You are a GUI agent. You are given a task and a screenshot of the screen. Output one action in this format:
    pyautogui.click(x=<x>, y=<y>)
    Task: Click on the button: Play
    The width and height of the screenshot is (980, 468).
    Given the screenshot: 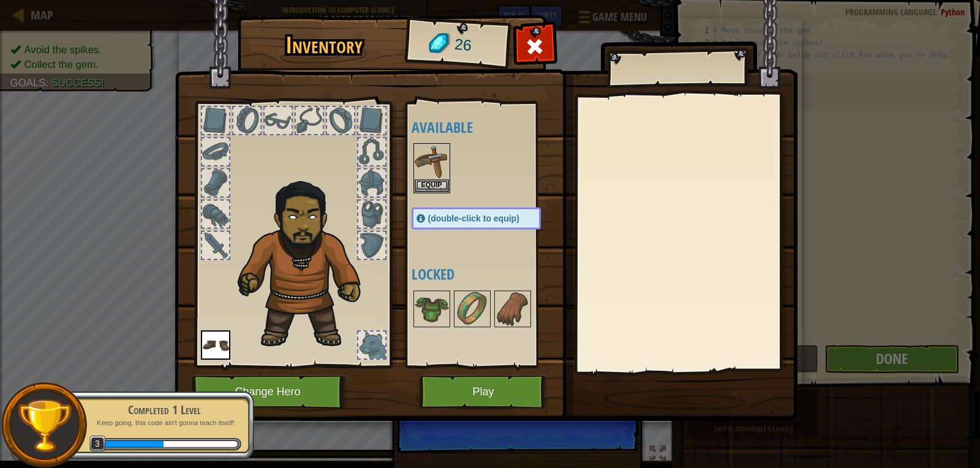 What is the action you would take?
    pyautogui.click(x=483, y=392)
    